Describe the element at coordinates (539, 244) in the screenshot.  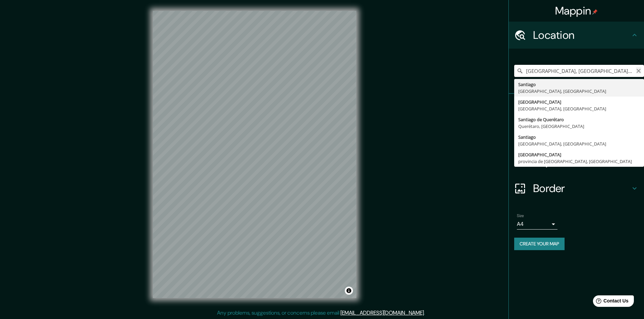
I see `button: Create your map` at that location.